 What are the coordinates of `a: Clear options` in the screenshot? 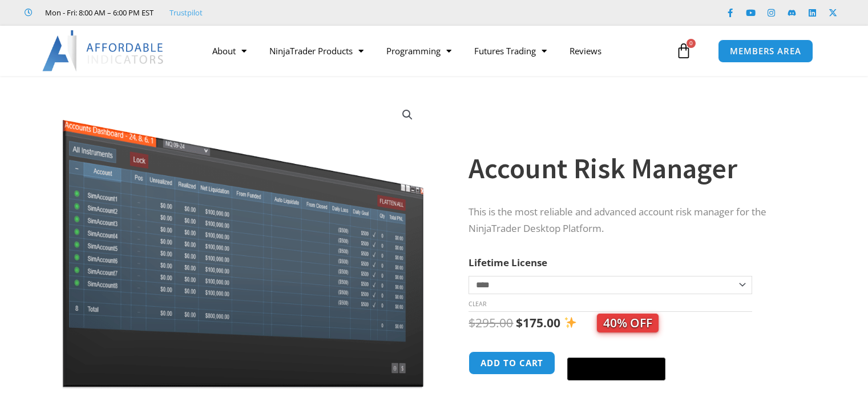 It's located at (477, 304).